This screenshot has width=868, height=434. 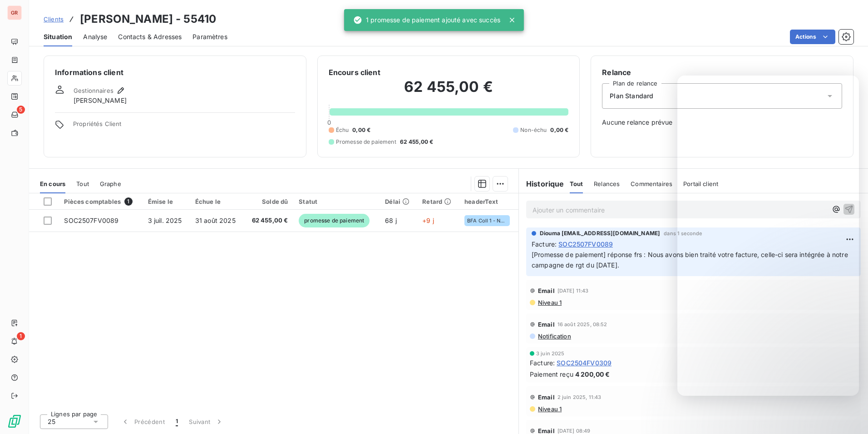 I want to click on span: promesse de paiement, so click(x=334, y=220).